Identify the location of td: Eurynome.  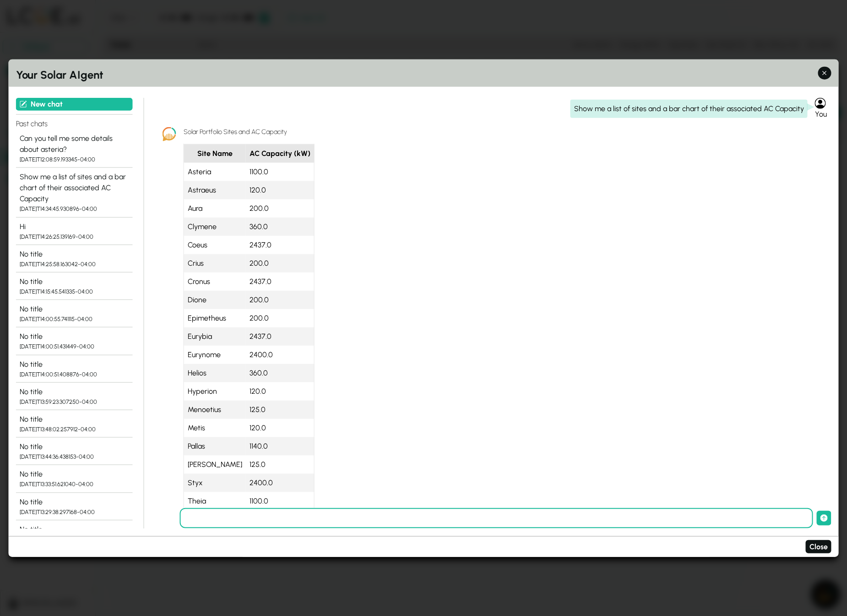
(215, 355).